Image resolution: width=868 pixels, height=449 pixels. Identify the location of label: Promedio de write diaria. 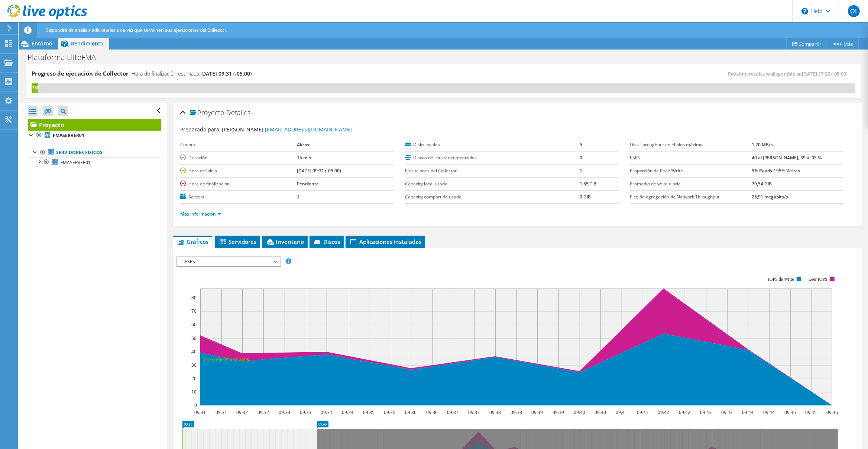
(691, 184).